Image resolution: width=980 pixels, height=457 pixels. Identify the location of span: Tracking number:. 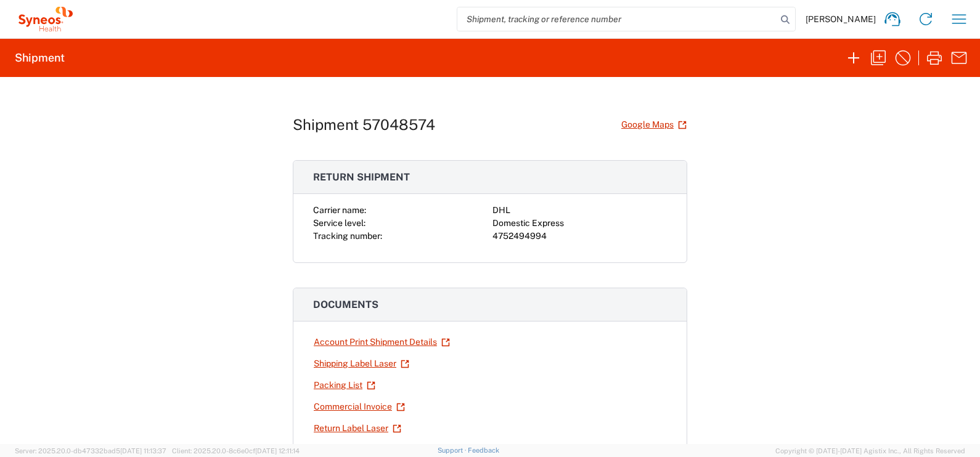
(348, 236).